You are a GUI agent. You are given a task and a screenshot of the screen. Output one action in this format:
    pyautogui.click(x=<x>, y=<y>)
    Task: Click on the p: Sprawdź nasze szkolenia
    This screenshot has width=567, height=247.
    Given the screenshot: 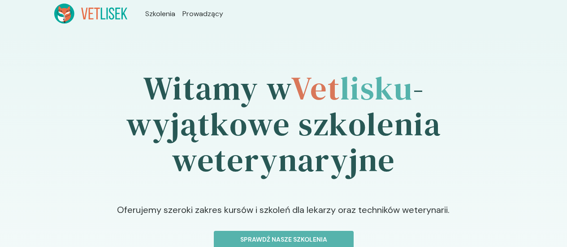 What is the action you would take?
    pyautogui.click(x=284, y=239)
    